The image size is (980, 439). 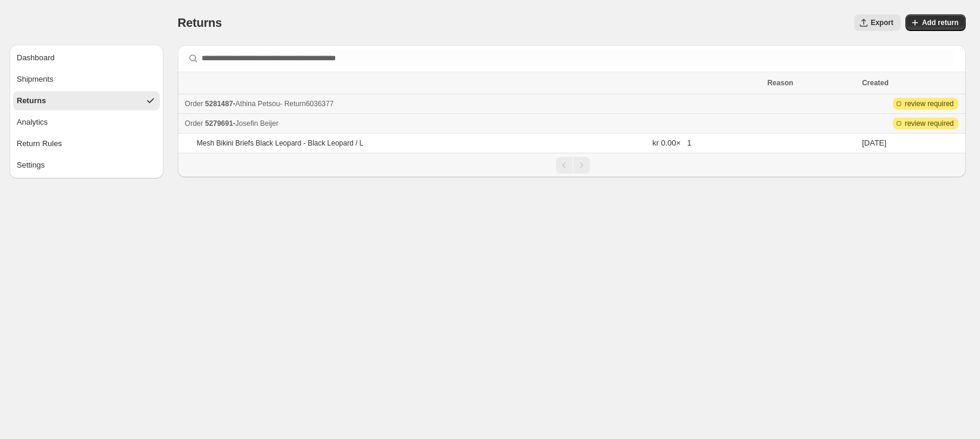 I want to click on button: Settings, so click(x=87, y=165).